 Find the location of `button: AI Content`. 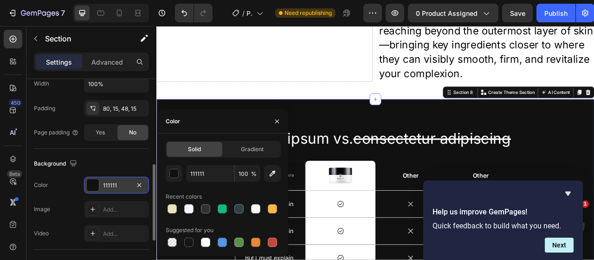

button: AI Content is located at coordinates (508, 85).